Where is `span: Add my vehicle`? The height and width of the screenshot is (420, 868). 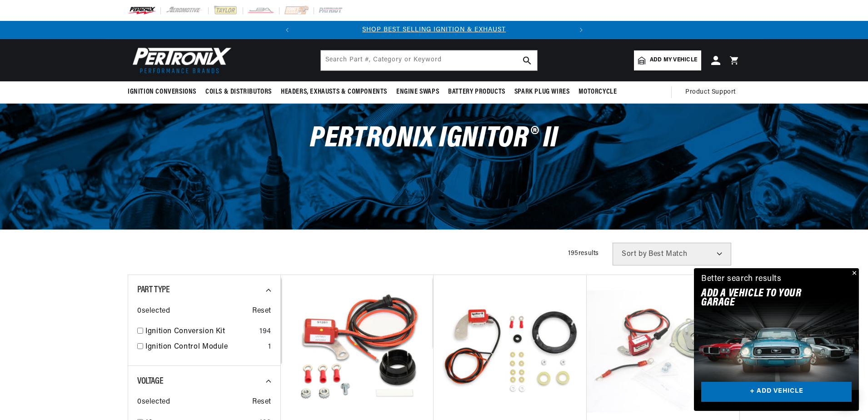
span: Add my vehicle is located at coordinates (673, 60).